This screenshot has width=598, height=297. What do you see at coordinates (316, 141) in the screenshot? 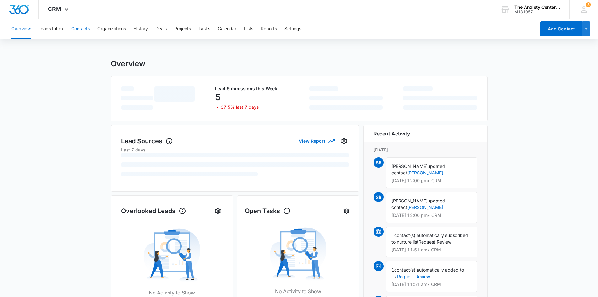
I see `button: View Report` at bounding box center [316, 141].